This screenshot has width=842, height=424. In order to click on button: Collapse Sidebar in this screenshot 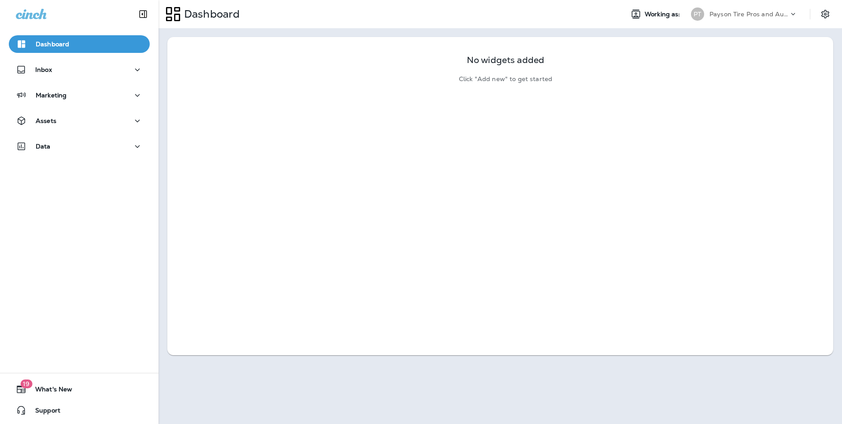, I will do `click(143, 14)`.